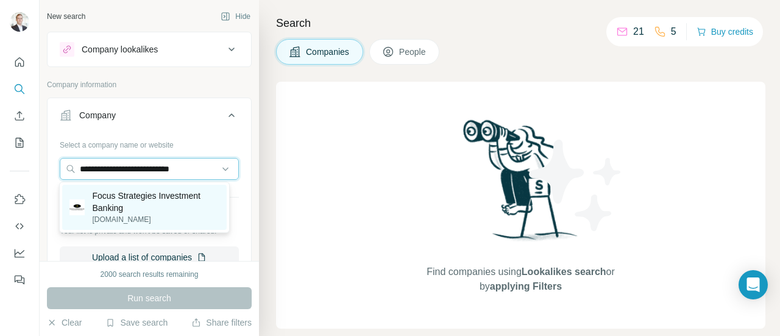  I want to click on p: Company information, so click(149, 85).